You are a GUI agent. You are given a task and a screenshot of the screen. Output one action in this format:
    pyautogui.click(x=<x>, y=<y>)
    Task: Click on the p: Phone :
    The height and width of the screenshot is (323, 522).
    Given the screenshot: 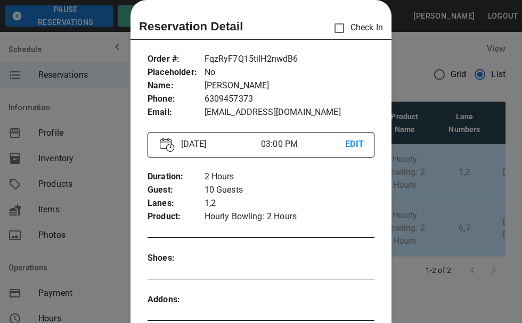 What is the action you would take?
    pyautogui.click(x=176, y=99)
    